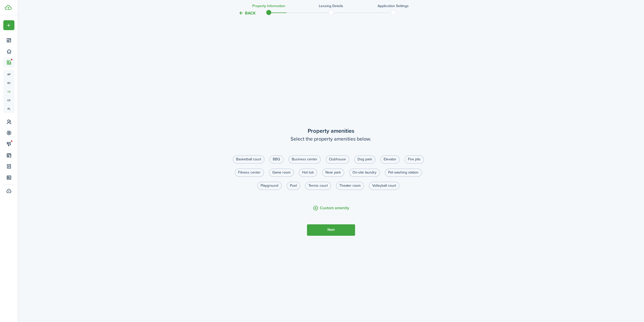  What do you see at coordinates (248, 159) in the screenshot?
I see `label: Basketball court` at bounding box center [248, 159].